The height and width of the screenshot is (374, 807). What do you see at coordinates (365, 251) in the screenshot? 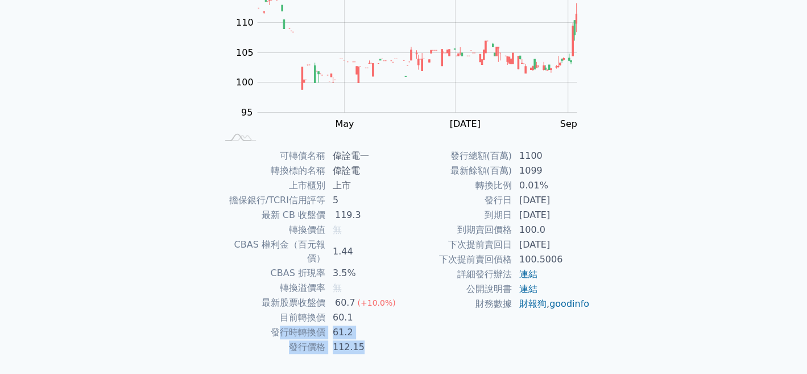
I see `td: 1.44` at bounding box center [365, 251].